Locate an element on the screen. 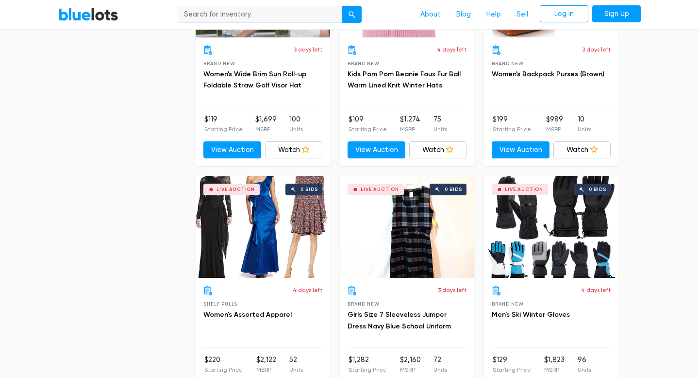 The height and width of the screenshot is (378, 699). a: BlueLots is located at coordinates (88, 14).